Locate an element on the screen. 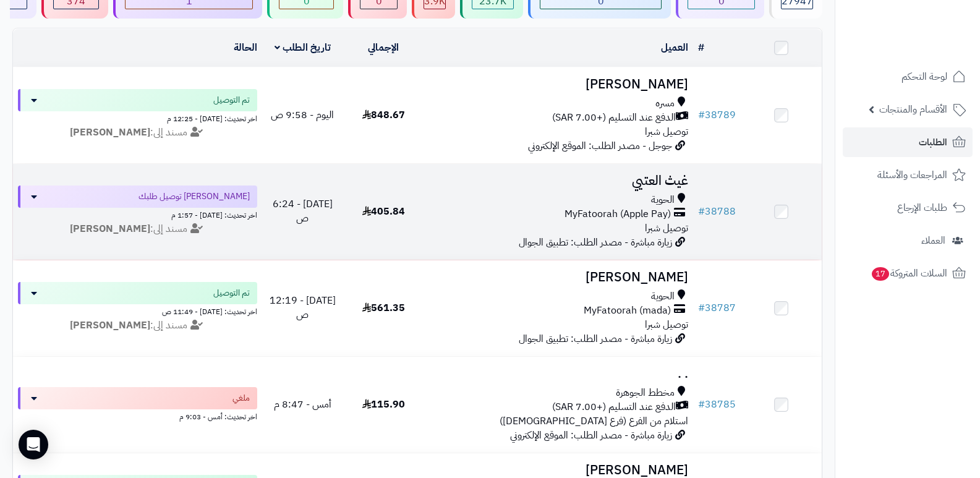  span: اليوم - 9:58 ص is located at coordinates (302, 115).